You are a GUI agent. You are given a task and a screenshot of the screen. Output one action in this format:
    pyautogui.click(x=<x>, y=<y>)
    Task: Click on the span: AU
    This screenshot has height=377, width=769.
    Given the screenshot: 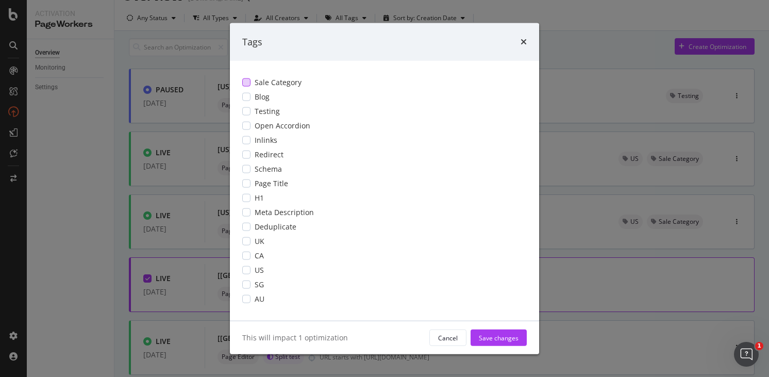 What is the action you would take?
    pyautogui.click(x=259, y=299)
    